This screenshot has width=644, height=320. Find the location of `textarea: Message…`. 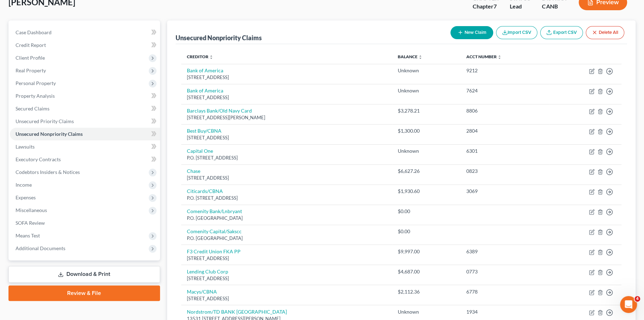

textarea: Message… is located at coordinates (71, 222).